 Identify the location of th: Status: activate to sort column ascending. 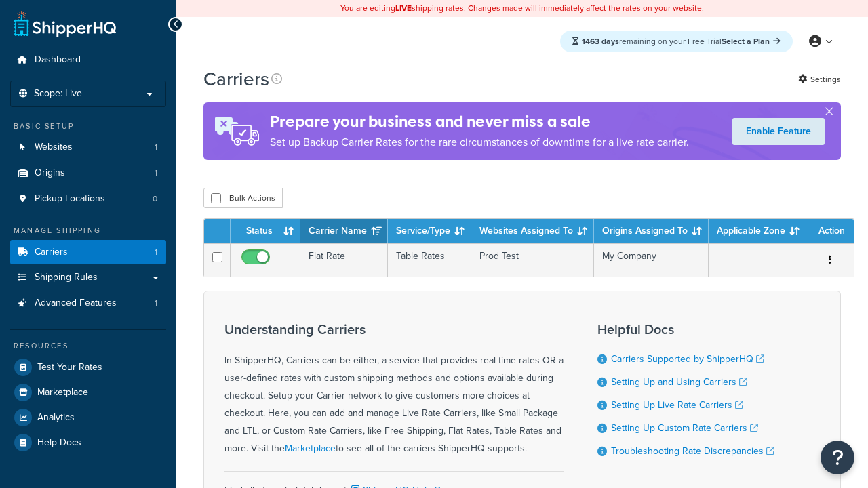
(265, 232).